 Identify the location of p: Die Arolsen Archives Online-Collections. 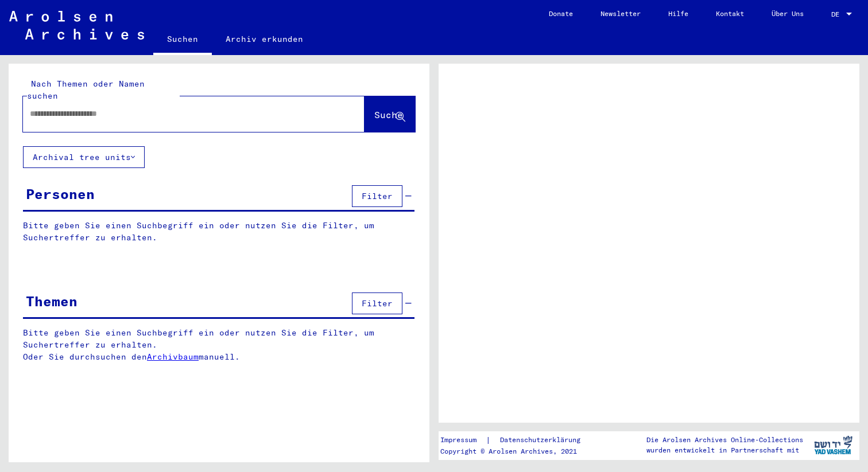
(724, 440).